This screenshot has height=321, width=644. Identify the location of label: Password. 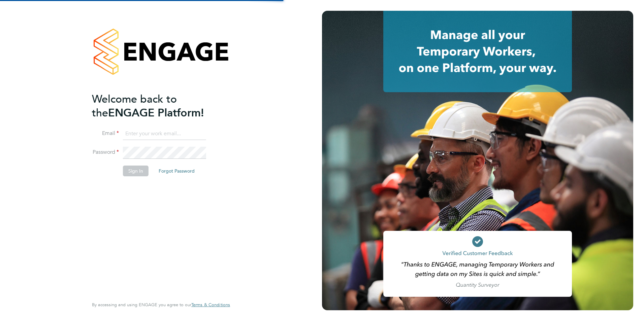
(106, 152).